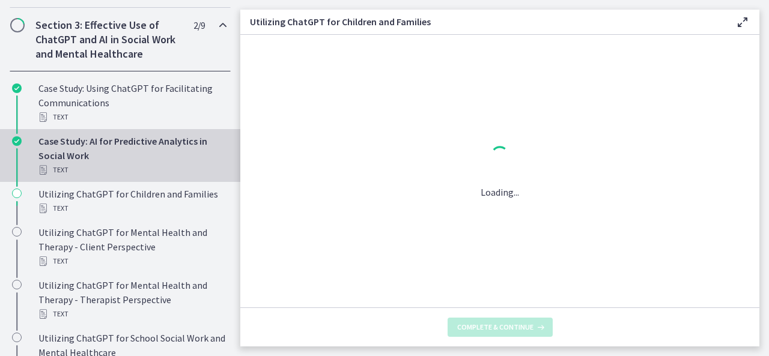 The height and width of the screenshot is (356, 769). What do you see at coordinates (500, 192) in the screenshot?
I see `p: Loading...` at bounding box center [500, 192].